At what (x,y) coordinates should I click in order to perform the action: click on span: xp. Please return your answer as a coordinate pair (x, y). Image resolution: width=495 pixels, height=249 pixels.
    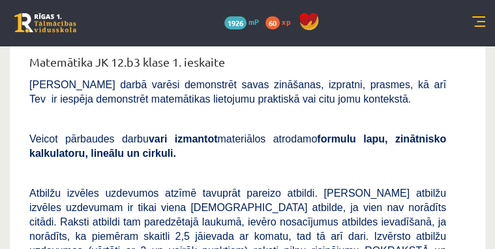
    Looking at the image, I should click on (286, 22).